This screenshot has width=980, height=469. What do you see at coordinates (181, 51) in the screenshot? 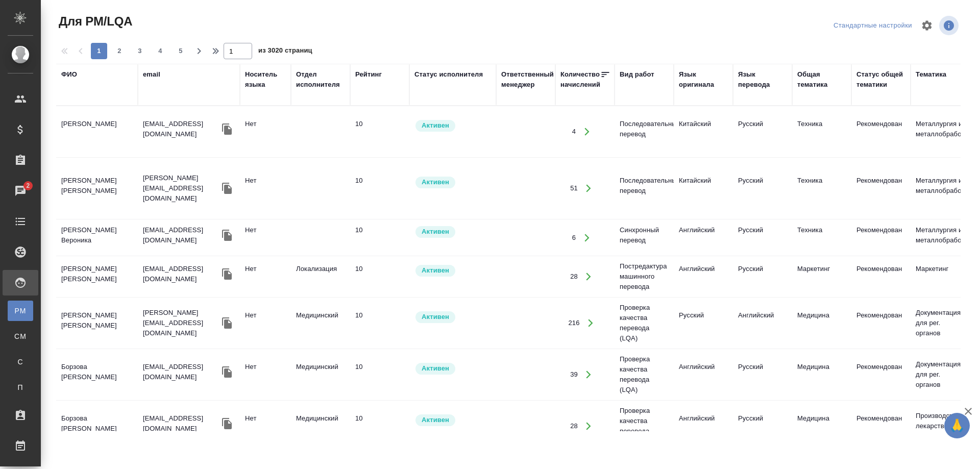
I see `button: 5` at bounding box center [181, 51].